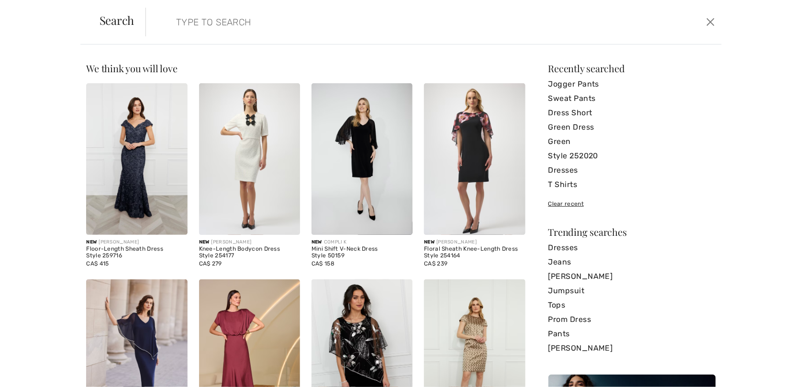  What do you see at coordinates (632, 291) in the screenshot?
I see `a: Jumpsuit` at bounding box center [632, 291].